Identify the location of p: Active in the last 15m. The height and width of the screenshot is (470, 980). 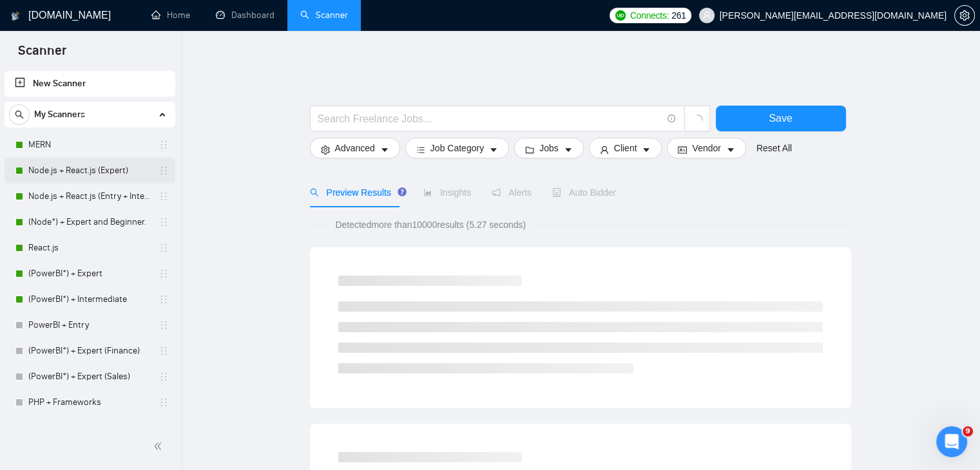
(108, 22).